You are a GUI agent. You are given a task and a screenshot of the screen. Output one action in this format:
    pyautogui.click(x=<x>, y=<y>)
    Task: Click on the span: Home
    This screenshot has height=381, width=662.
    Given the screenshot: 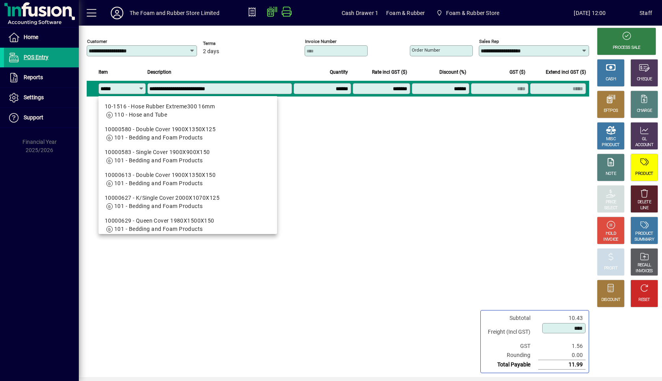 What is the action you would take?
    pyautogui.click(x=31, y=37)
    